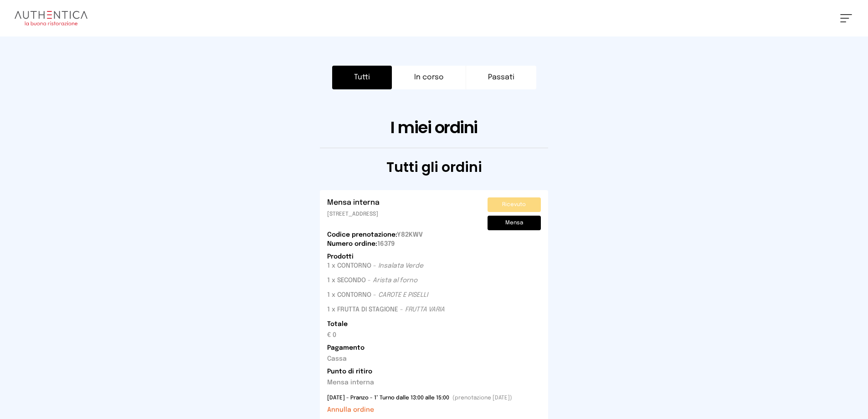 Image resolution: width=868 pixels, height=419 pixels. Describe the element at coordinates (361, 235) in the screenshot. I see `span: Codice prenotazione:` at that location.